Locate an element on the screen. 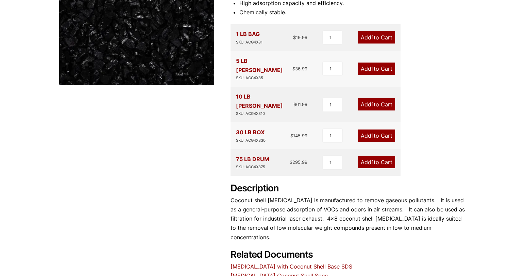 This screenshot has width=526, height=276. h2: Description is located at coordinates (349, 189).